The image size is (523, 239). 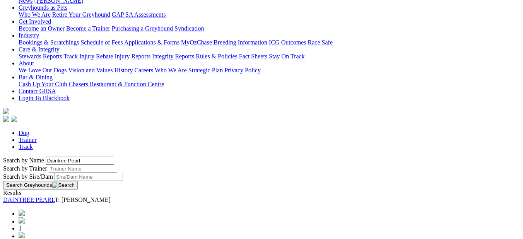 I want to click on div: Care & Integrity, so click(x=269, y=56).